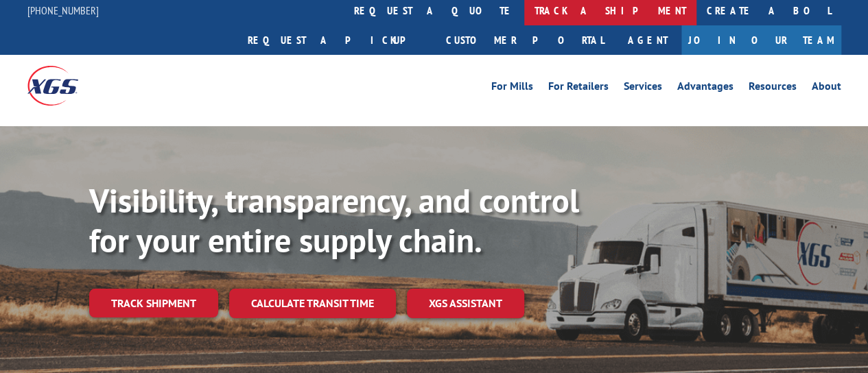  I want to click on a: For Mills, so click(512, 88).